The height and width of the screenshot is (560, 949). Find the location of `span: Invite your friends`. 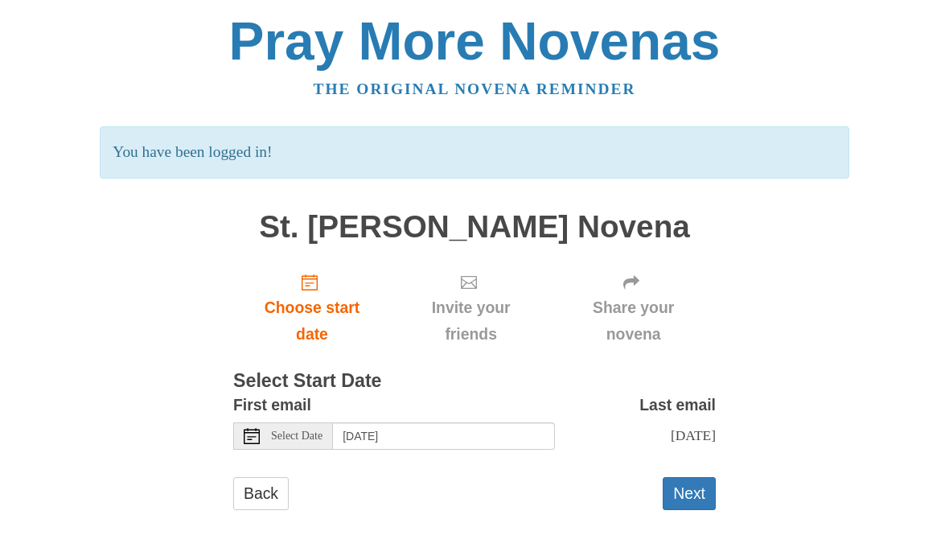

span: Invite your friends is located at coordinates (471, 321).